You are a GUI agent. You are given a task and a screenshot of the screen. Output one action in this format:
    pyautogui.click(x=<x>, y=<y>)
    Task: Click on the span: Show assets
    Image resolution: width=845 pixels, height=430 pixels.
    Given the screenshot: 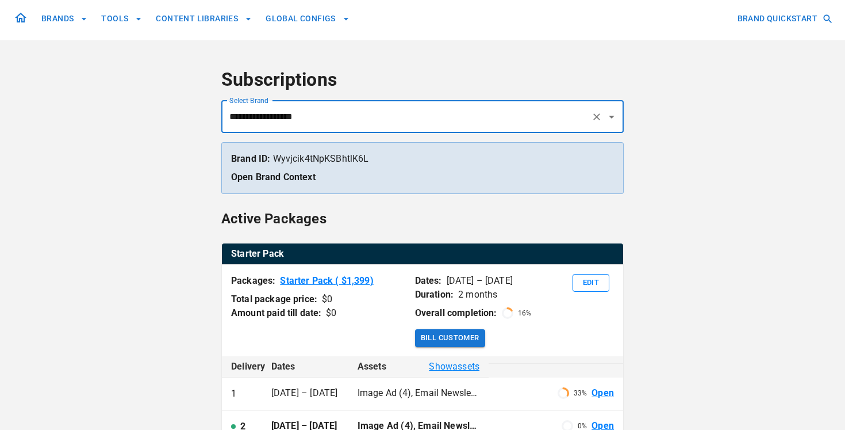 What is the action you would take?
    pyautogui.click(x=454, y=366)
    